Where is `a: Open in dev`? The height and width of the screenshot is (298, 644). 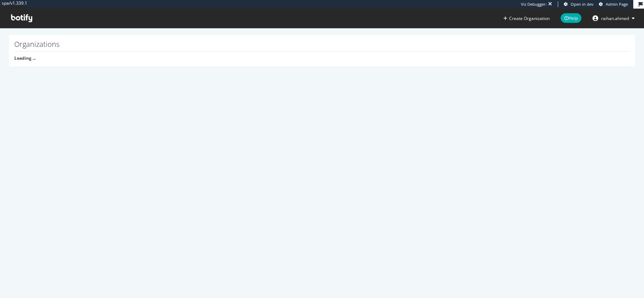
a: Open in dev is located at coordinates (578, 4).